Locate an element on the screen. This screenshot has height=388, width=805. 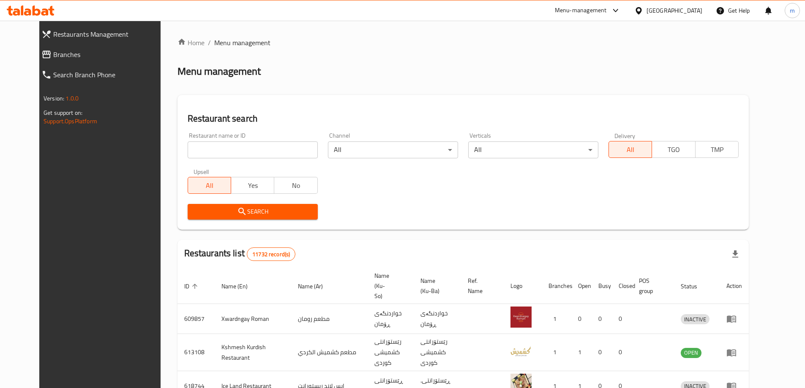
img: Xwardngay Roman is located at coordinates (521, 317).